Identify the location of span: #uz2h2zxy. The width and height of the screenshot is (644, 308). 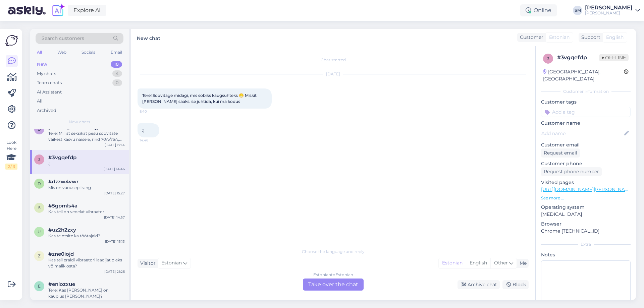
(62, 230).